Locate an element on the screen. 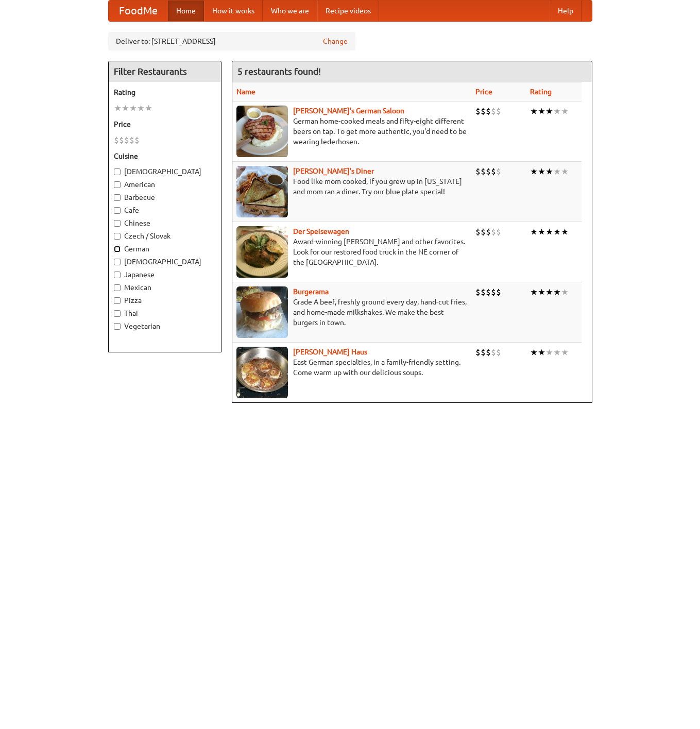  b: Der Speisewagen is located at coordinates (321, 231).